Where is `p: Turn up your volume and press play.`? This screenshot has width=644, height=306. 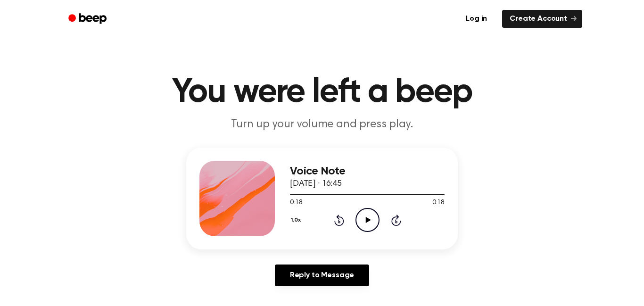
p: Turn up your volume and press play. is located at coordinates (322, 125).